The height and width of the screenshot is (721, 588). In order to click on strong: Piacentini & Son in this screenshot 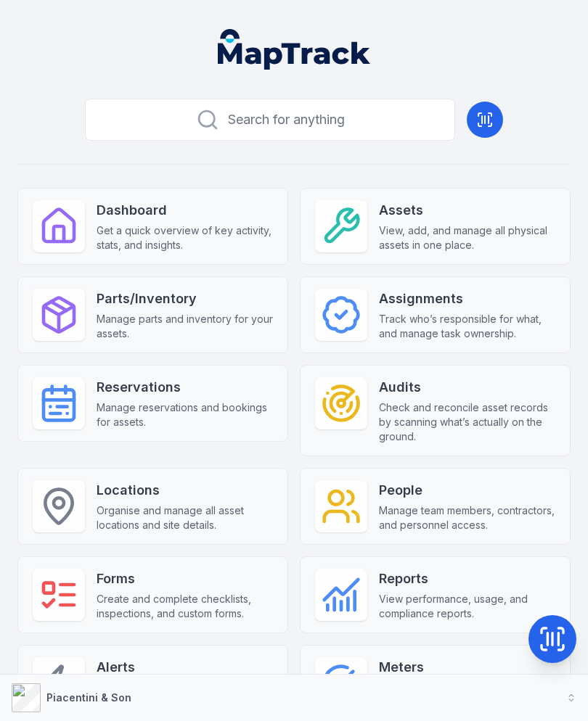, I will do `click(88, 697)`.